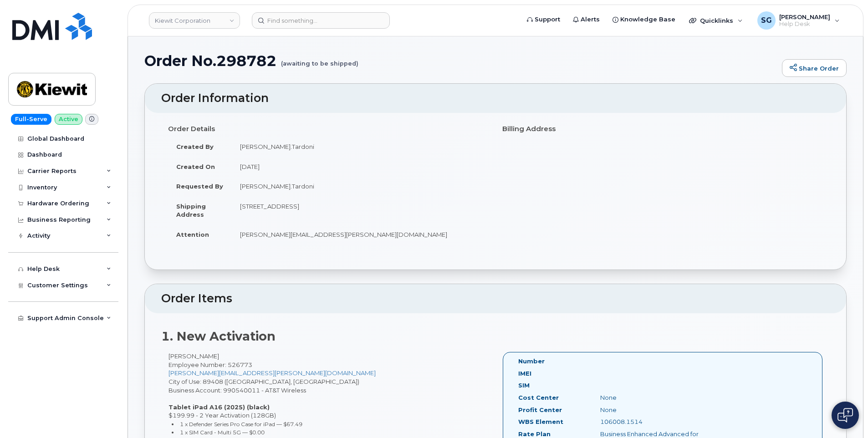  I want to click on label: SIM, so click(524, 385).